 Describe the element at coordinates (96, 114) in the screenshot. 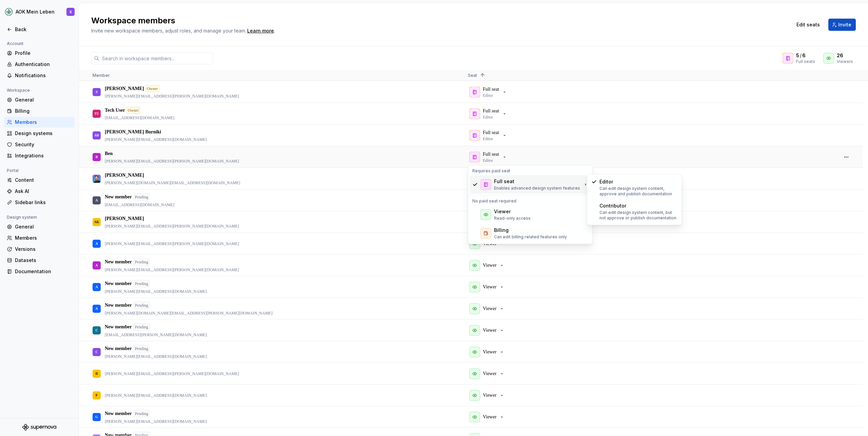

I see `div: TU` at that location.